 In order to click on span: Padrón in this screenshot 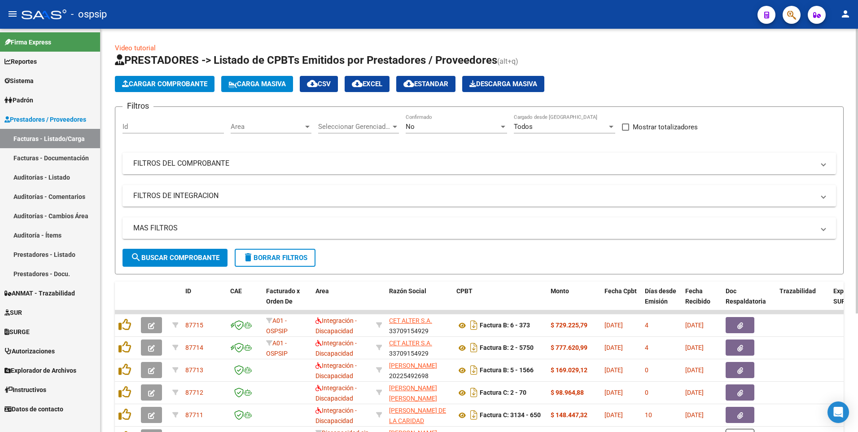, I will do `click(19, 100)`.